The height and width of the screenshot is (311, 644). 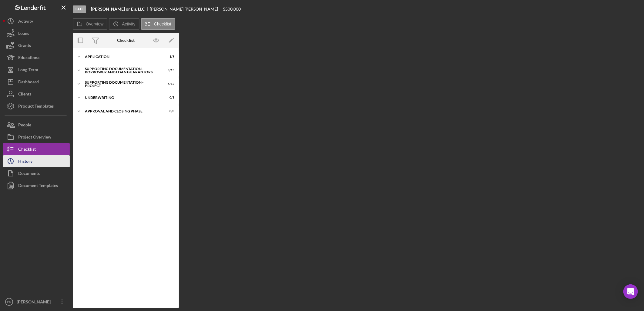 What do you see at coordinates (122, 84) in the screenshot?
I see `div: Supporting Documentation - Project` at bounding box center [122, 84].